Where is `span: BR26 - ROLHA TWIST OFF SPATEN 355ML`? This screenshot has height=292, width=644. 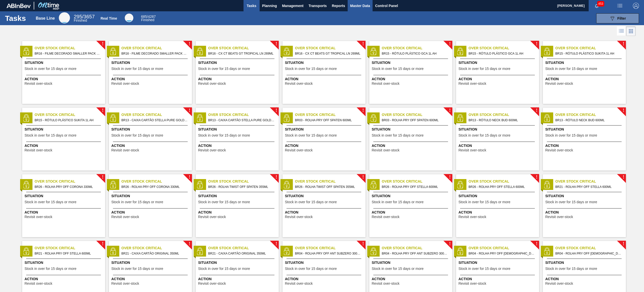 span: BR26 - ROLHA TWIST OFF SPATEN 355ML is located at coordinates (328, 187).